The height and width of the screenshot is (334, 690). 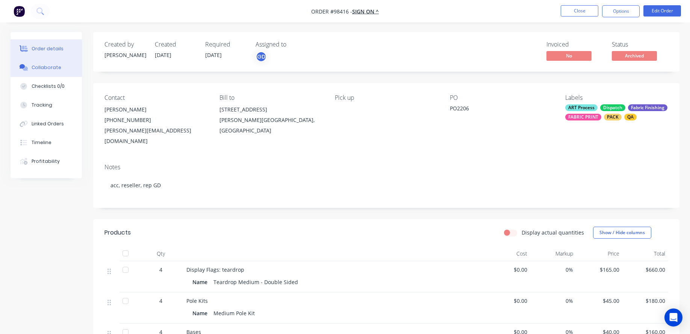 I want to click on div: GD, so click(x=261, y=57).